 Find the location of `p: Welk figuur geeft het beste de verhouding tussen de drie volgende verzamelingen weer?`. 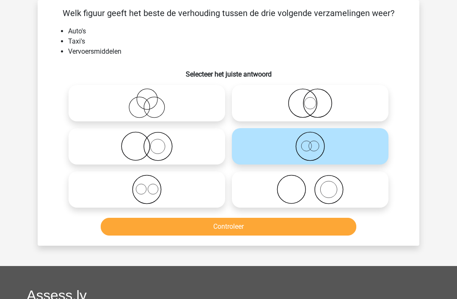

p: Welk figuur geeft het beste de verhouding tussen de drie volgende verzamelingen weer? is located at coordinates (228, 13).